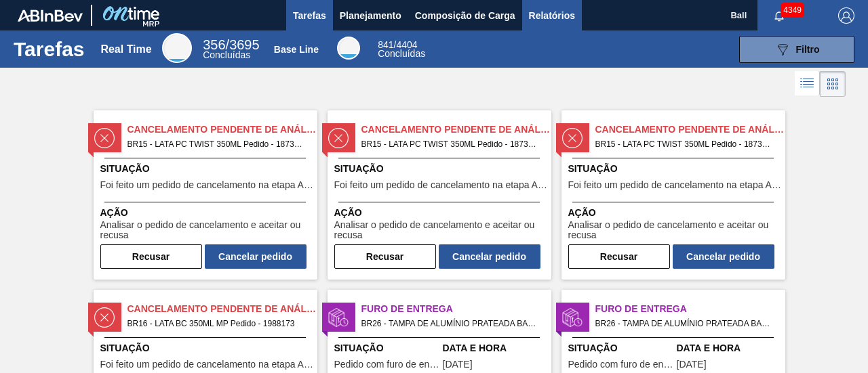  Describe the element at coordinates (807, 84) in the screenshot. I see `div: Visão em Lista` at that location.